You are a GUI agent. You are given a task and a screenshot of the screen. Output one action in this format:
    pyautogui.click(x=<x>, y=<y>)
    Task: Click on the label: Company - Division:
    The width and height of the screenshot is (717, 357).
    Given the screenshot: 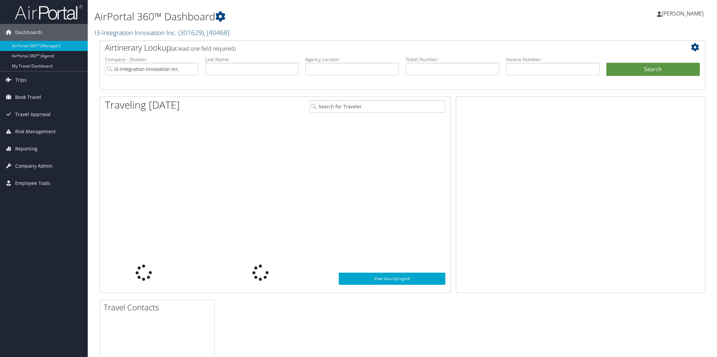 What is the action you would take?
    pyautogui.click(x=152, y=59)
    